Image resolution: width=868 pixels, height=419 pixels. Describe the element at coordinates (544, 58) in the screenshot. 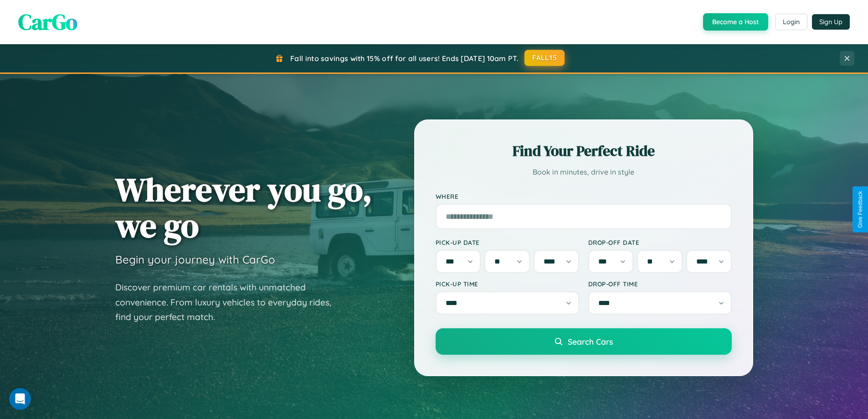

I see `button: FALL15` at that location.